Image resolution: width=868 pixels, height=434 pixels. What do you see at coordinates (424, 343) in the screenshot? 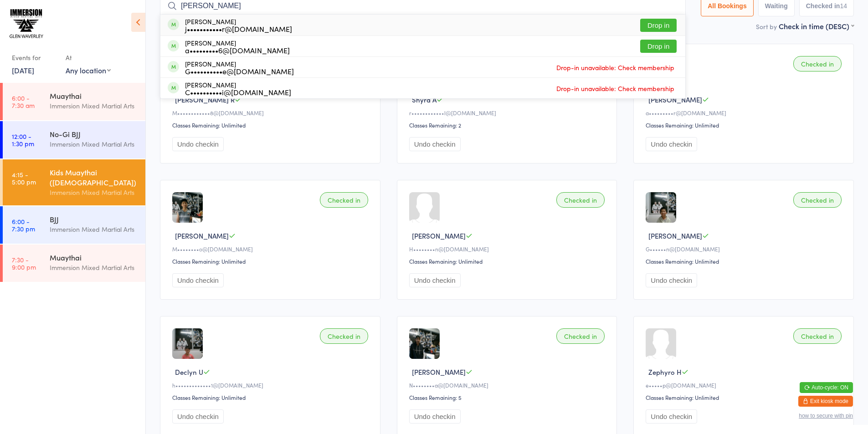
I see `img: image1754892690.png` at bounding box center [424, 343].